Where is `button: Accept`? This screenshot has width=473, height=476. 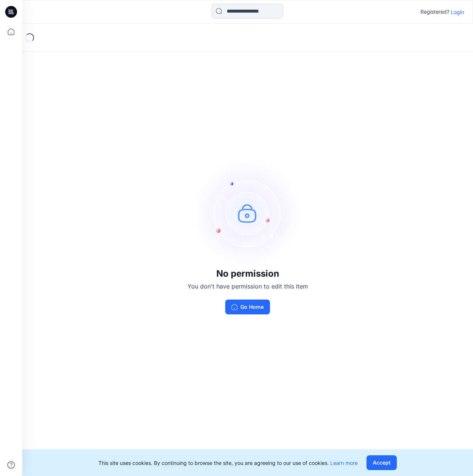
button: Accept is located at coordinates (382, 463).